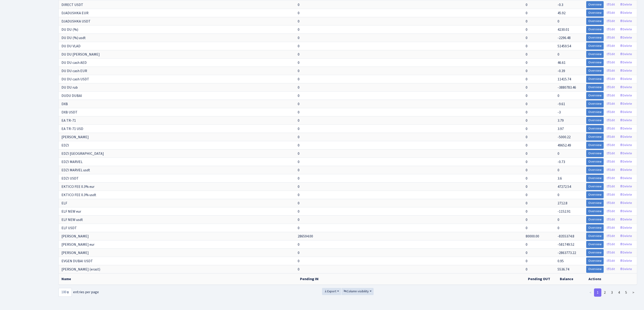  What do you see at coordinates (73, 220) in the screenshot?
I see `span: ELF NEW usdt` at bounding box center [73, 220].